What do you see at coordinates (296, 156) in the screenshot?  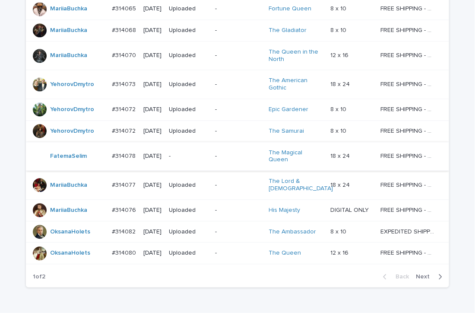 I see `a: The Magical Queen` at bounding box center [296, 156].